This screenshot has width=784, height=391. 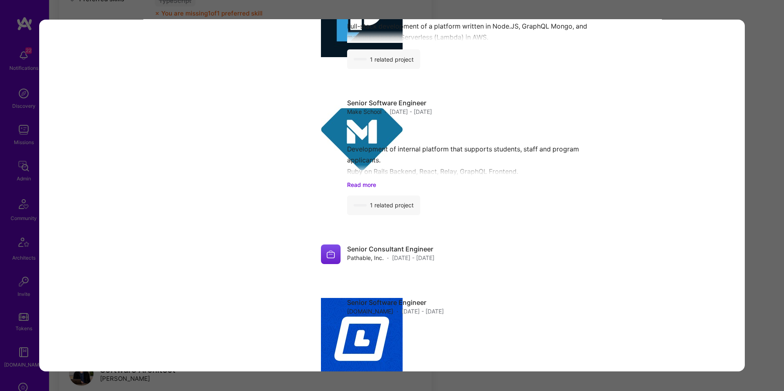 What do you see at coordinates (365, 258) in the screenshot?
I see `span: Pathable, Inc.` at bounding box center [365, 258].